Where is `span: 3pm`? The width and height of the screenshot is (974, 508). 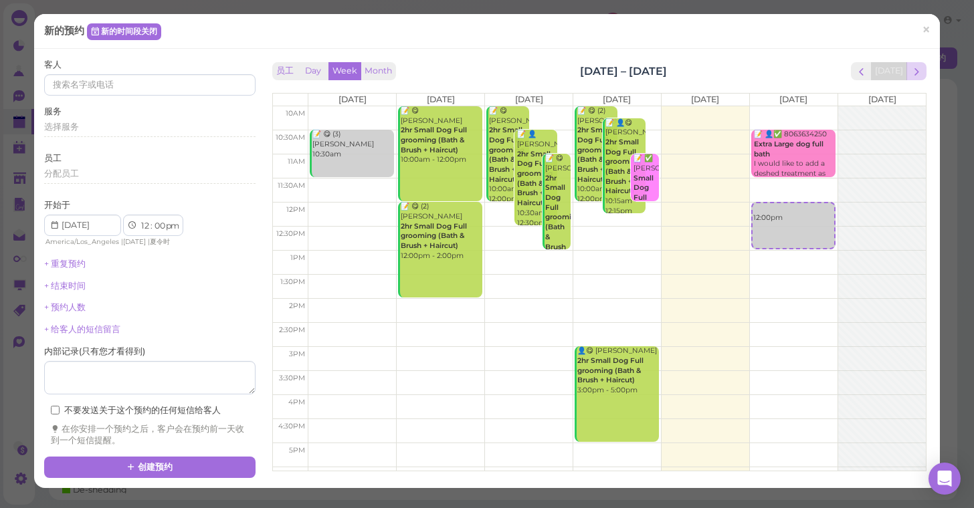 span: 3pm is located at coordinates (297, 354).